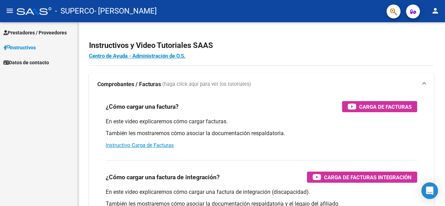 The image size is (445, 206). Describe the element at coordinates (140, 145) in the screenshot. I see `a: Instructivo Carga de Facturas` at that location.